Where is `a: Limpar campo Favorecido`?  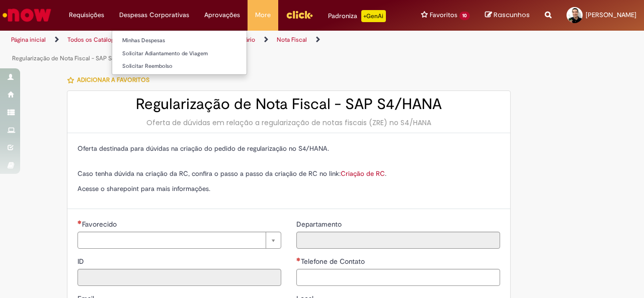
a: Limpar campo Favorecido is located at coordinates (179, 240).